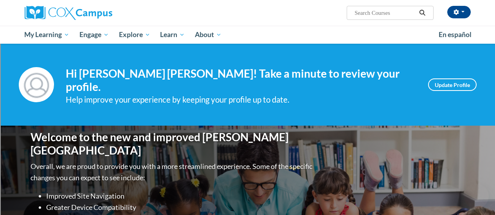 The height and width of the screenshot is (215, 495). Describe the element at coordinates (248, 35) in the screenshot. I see `div: Main menu` at that location.